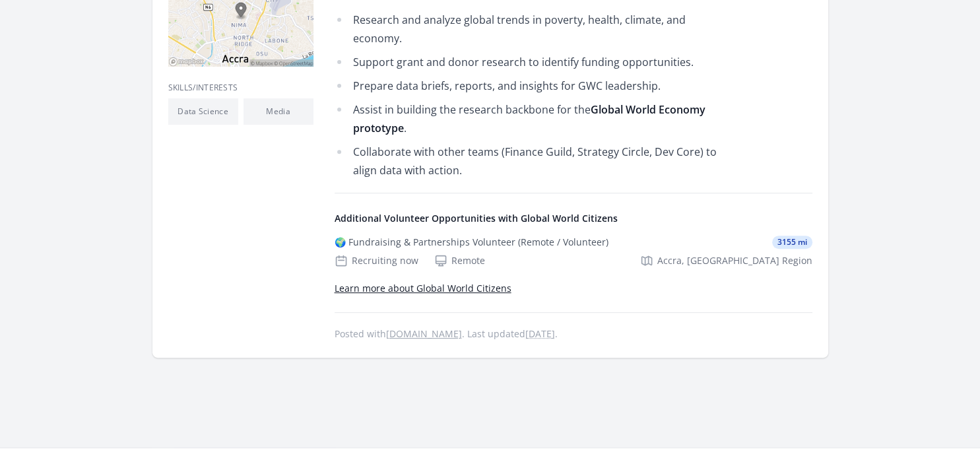  I want to click on li: Research and analyze global trends in poverty, health, climate, and economy., so click(527, 29).